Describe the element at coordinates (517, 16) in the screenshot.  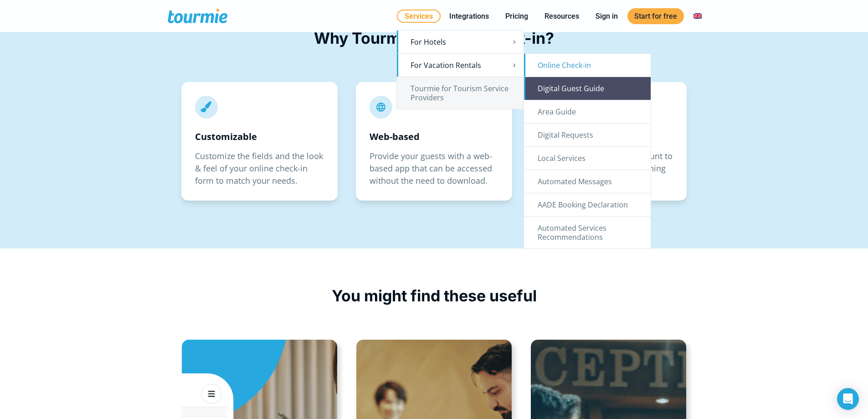
I see `a: Pricing` at that location.